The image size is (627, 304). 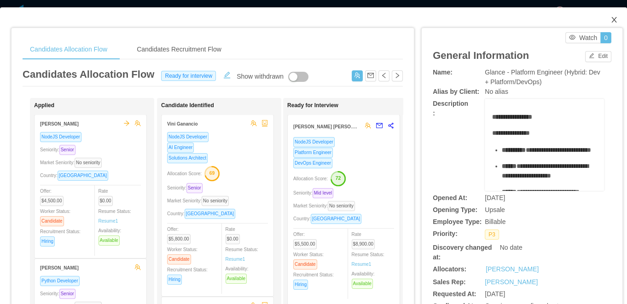 What do you see at coordinates (363, 245) in the screenshot?
I see `span: $8,900.00` at bounding box center [363, 245].